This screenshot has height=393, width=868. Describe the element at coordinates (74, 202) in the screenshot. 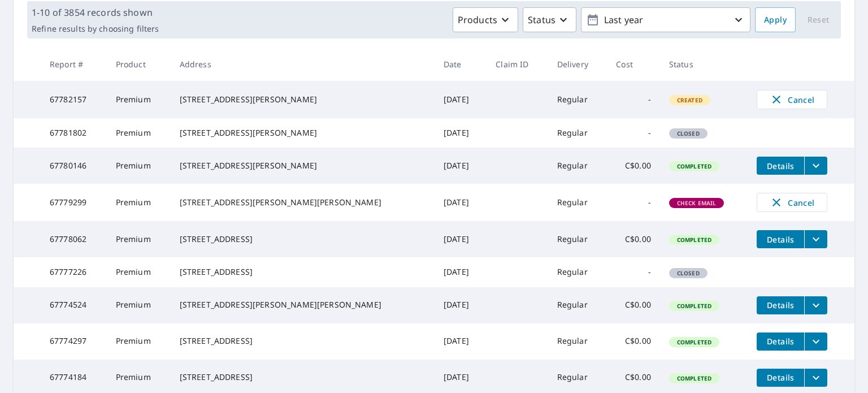

I see `td: 67779299` at that location.